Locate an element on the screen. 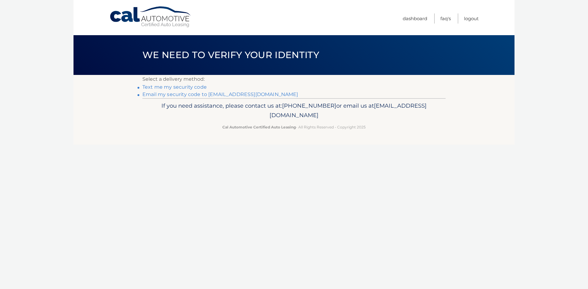 The height and width of the screenshot is (289, 588). p: - All Rights Reserved - Copyright 2025 is located at coordinates (294, 127).